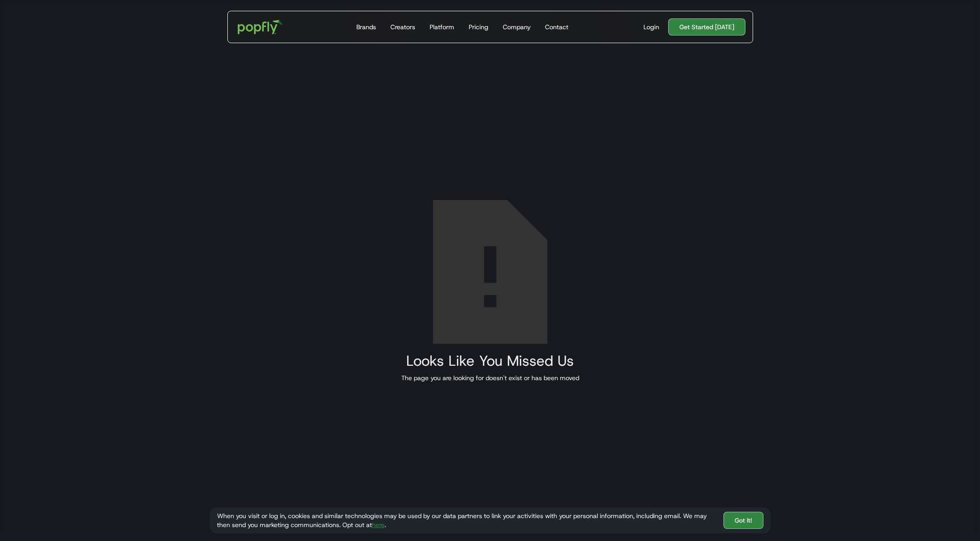  Describe the element at coordinates (557, 27) in the screenshot. I see `a: Contact` at that location.